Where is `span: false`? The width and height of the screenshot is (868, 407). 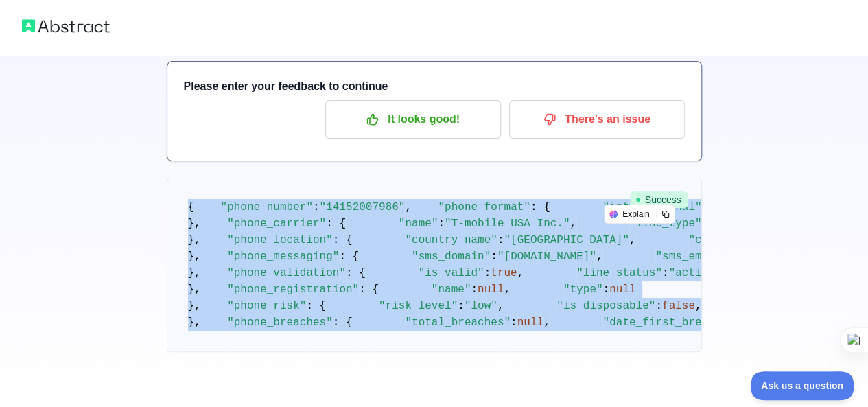
span: false is located at coordinates (679, 306).